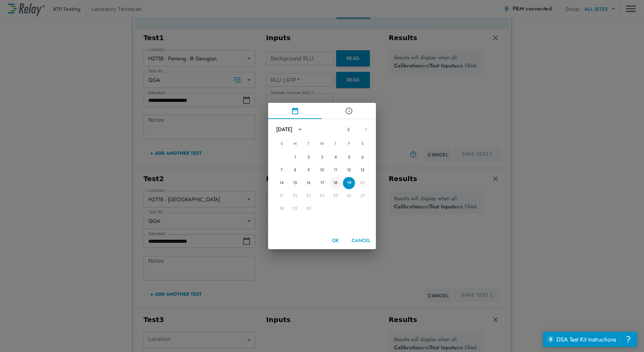 The height and width of the screenshot is (352, 644). What do you see at coordinates (336, 183) in the screenshot?
I see `button: 18` at bounding box center [336, 183].